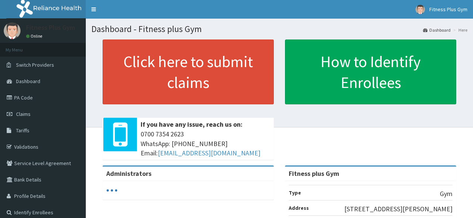 The width and height of the screenshot is (473, 218). Describe the element at coordinates (446, 194) in the screenshot. I see `p: Gym` at that location.